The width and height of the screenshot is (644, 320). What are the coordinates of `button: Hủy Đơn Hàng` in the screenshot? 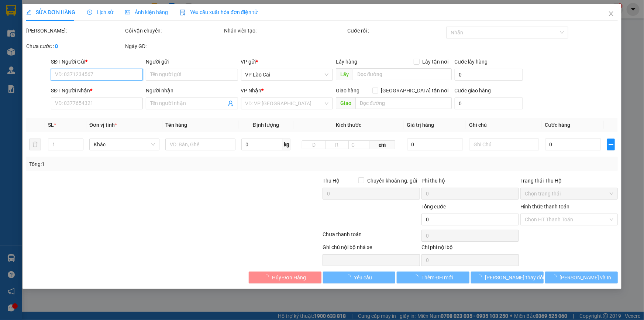 It's located at (285, 277).